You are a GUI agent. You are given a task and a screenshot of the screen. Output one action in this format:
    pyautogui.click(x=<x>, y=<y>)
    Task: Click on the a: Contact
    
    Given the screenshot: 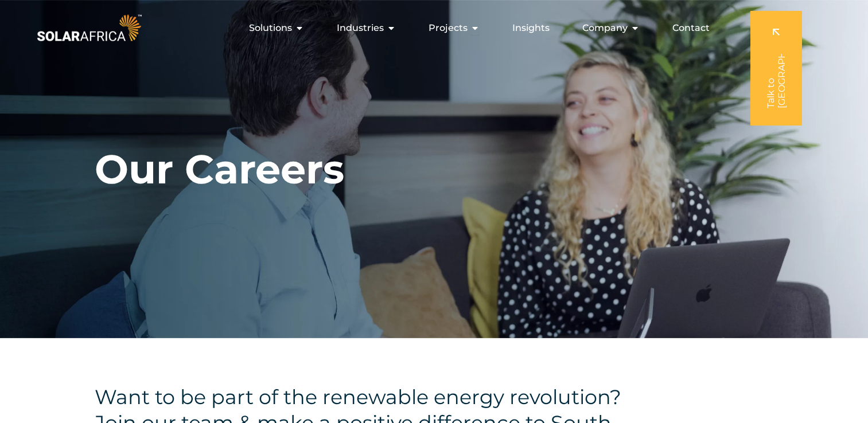 What is the action you would take?
    pyautogui.click(x=691, y=28)
    